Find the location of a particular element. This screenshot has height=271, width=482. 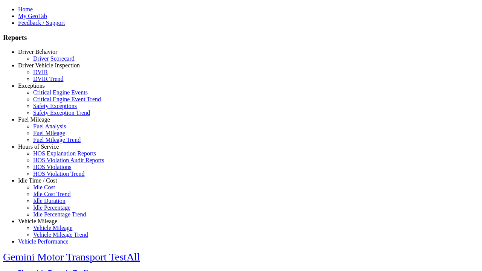

a: Driver Behavior is located at coordinates (38, 52).